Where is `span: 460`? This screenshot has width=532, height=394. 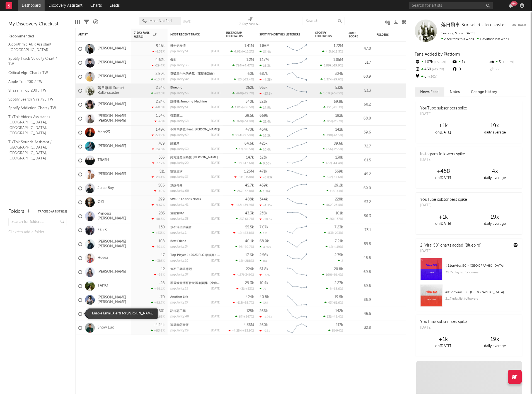
span: 460 is located at coordinates (239, 94).